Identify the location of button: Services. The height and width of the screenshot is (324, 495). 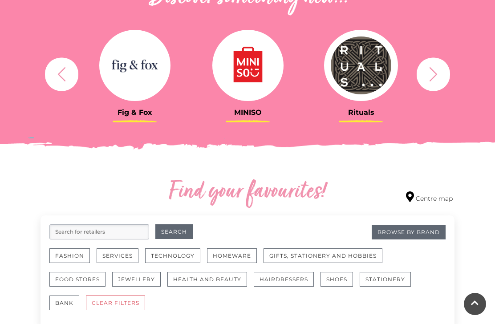
(118, 256).